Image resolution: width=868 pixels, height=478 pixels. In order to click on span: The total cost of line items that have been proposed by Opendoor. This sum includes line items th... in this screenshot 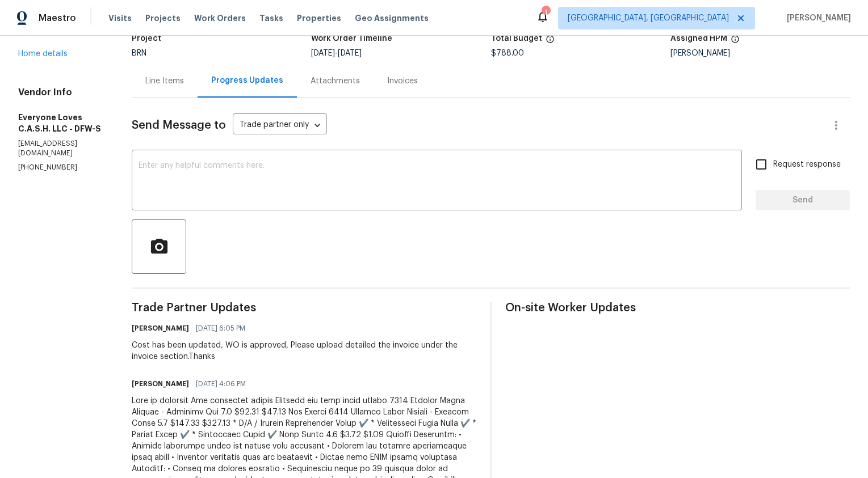, I will do `click(550, 42)`.